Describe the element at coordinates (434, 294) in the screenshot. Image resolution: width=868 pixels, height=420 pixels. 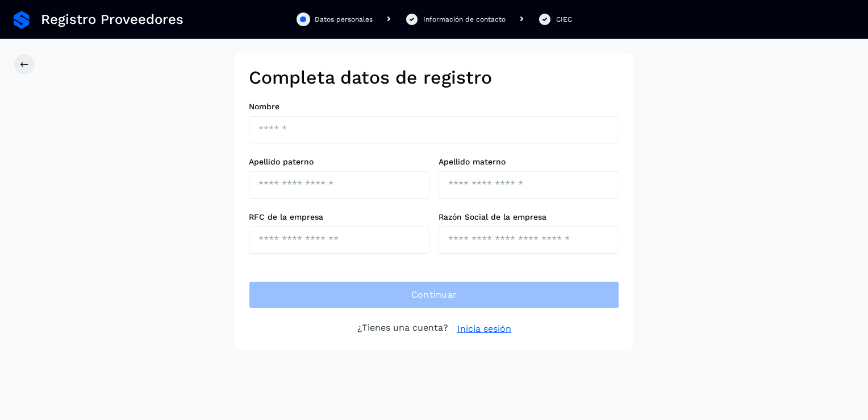
I see `button: Continuar` at that location.